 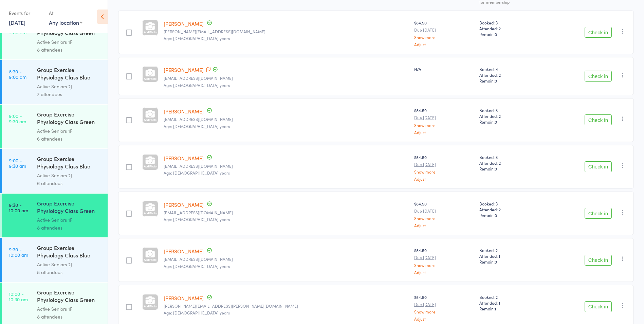 I want to click on div: Events for, so click(x=26, y=13).